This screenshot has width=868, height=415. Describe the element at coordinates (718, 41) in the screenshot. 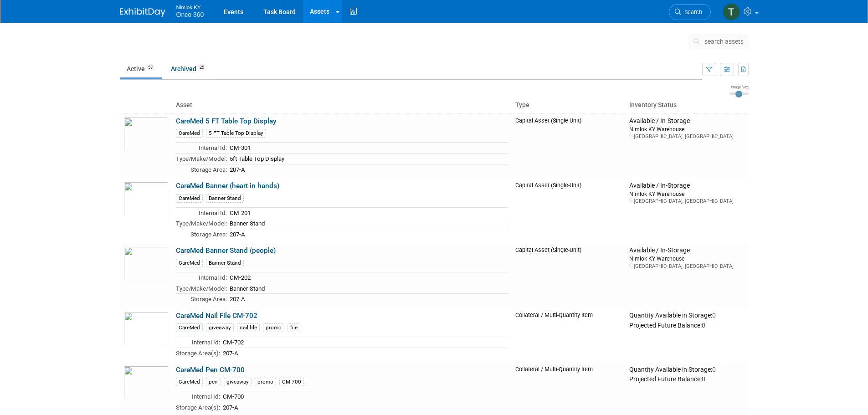

I see `button: search assets` at that location.